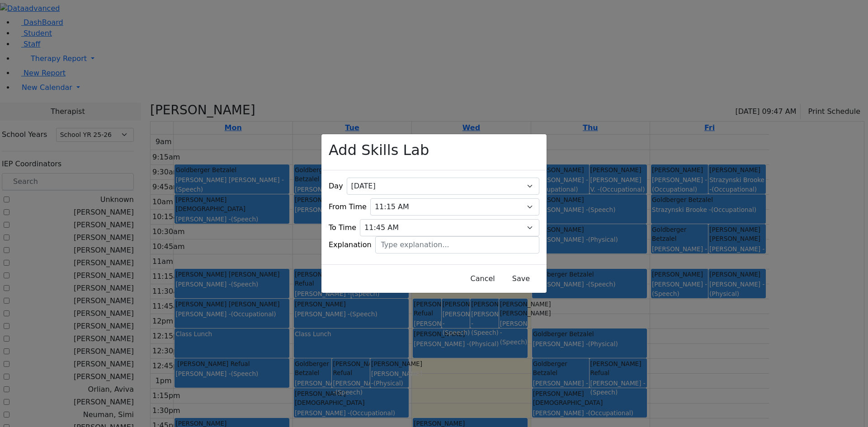  What do you see at coordinates (336, 186) in the screenshot?
I see `label: Day` at bounding box center [336, 186].